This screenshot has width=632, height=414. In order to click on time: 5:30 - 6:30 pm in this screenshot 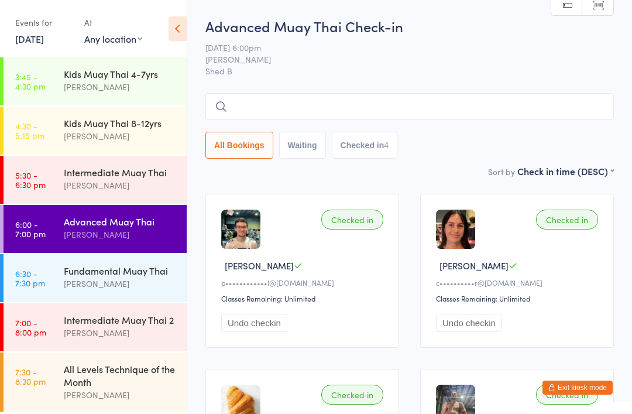, I will do `click(30, 180)`.